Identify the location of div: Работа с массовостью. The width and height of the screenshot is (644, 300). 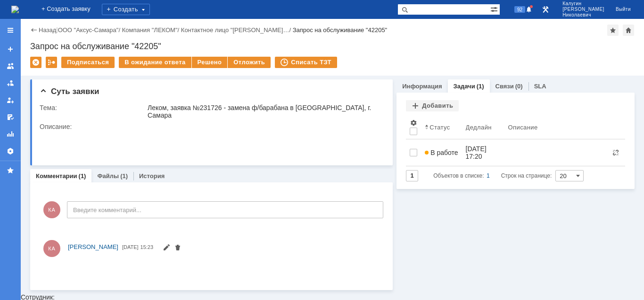
(52, 62).